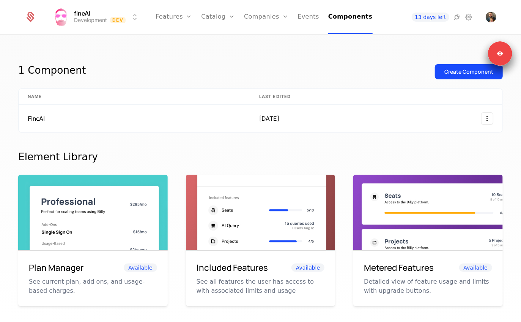  I want to click on span: fineAI, so click(82, 13).